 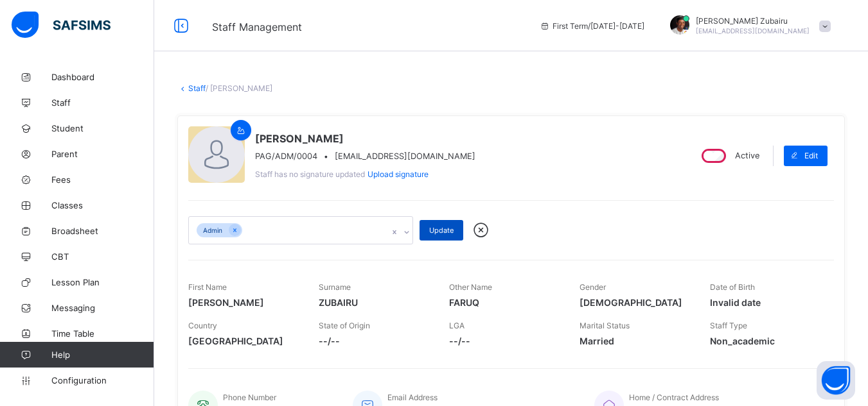 I want to click on img: safsims, so click(x=61, y=25).